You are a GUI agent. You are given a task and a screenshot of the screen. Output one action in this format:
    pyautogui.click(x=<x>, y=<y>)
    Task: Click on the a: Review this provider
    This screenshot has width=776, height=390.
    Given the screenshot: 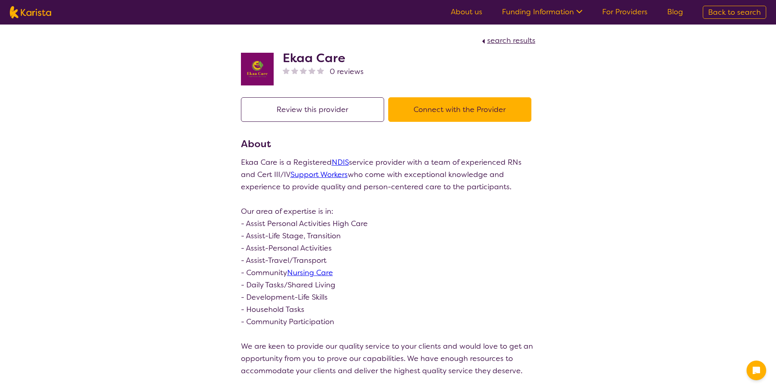 What is the action you would take?
    pyautogui.click(x=314, y=110)
    